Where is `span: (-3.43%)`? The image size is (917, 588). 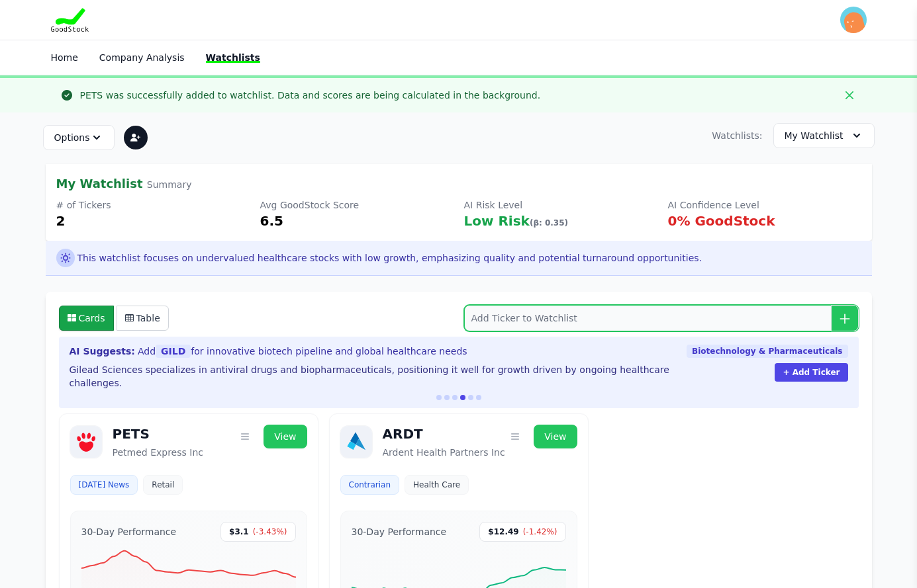 span: (-3.43%) is located at coordinates (270, 532).